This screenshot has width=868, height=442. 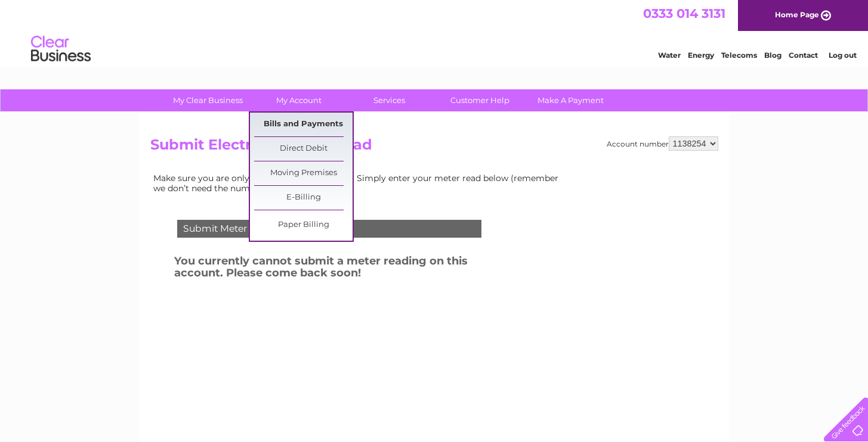 I want to click on a: My Clear Business, so click(x=208, y=100).